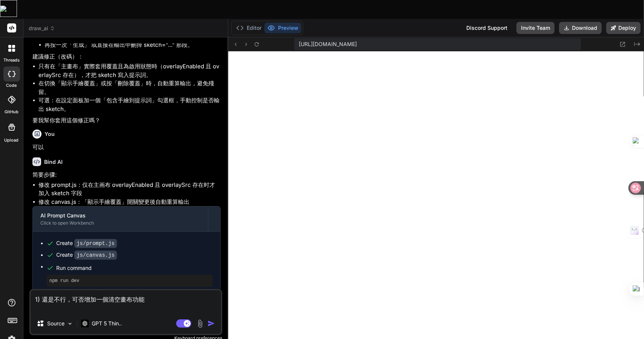 The height and width of the screenshot is (339, 644). I want to click on li: 在切換「顯示手繪覆蓋」或按「刪除覆蓋」時，自動重算輸出，避免殘留。, so click(129, 88).